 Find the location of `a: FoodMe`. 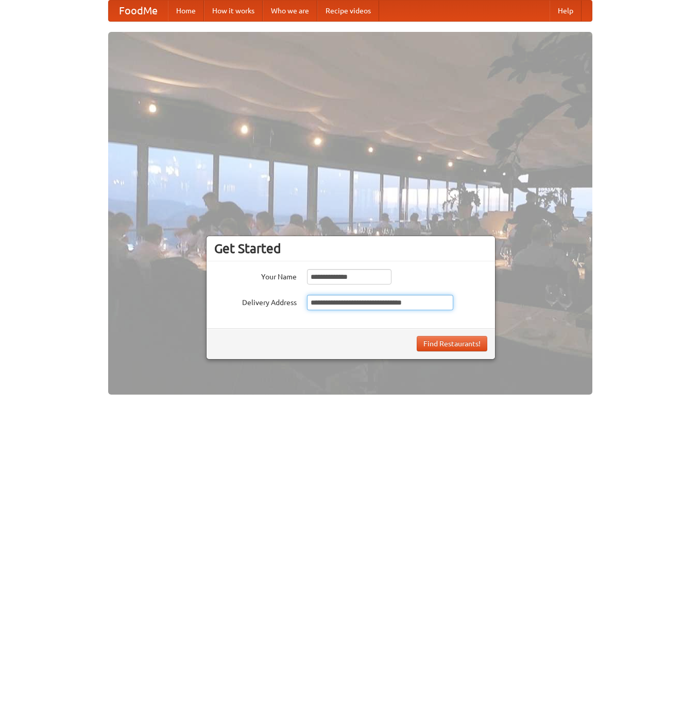

a: FoodMe is located at coordinates (138, 11).